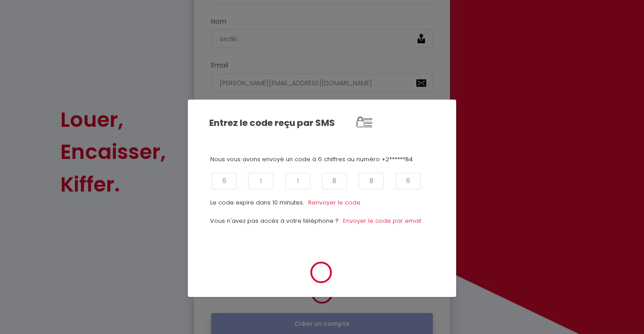 The image size is (644, 334). Describe the element at coordinates (279, 123) in the screenshot. I see `h2: Entrez le code reçu par SMS` at that location.